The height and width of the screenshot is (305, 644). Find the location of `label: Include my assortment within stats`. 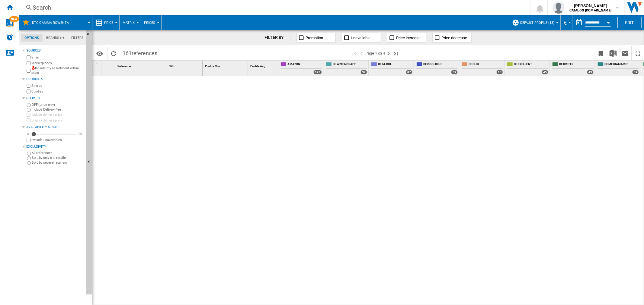

label: Include my assortment within stats is located at coordinates (58, 71).